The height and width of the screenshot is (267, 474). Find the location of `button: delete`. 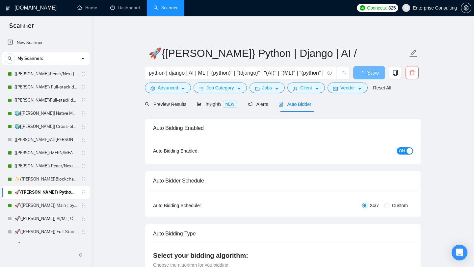

button: delete is located at coordinates (412, 73).